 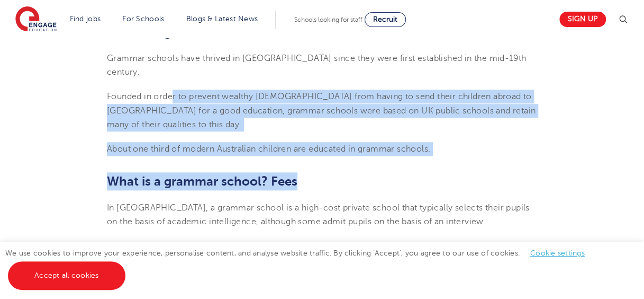 What do you see at coordinates (268, 149) in the screenshot?
I see `span: About one third of modern Australian children are educated in grammar schools.` at bounding box center [268, 149].